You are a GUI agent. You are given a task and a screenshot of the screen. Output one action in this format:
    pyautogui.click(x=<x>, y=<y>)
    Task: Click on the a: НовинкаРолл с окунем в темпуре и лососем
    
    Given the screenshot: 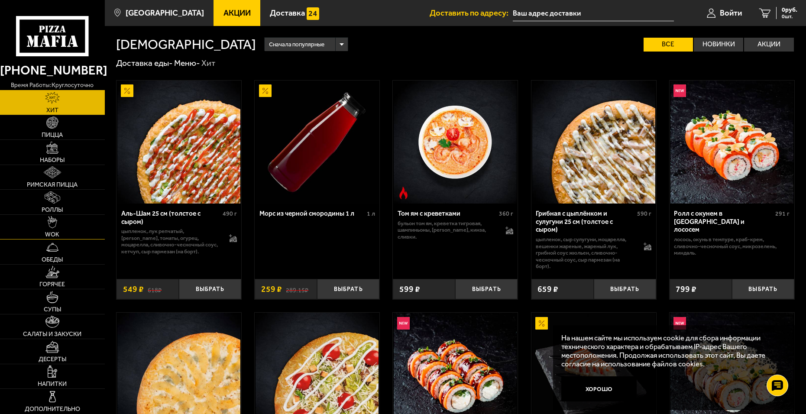 What is the action you would take?
    pyautogui.click(x=732, y=142)
    